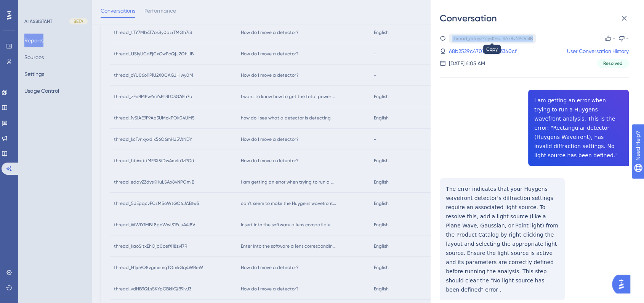  Describe the element at coordinates (598, 51) in the screenshot. I see `a: User Conversation History` at that location.